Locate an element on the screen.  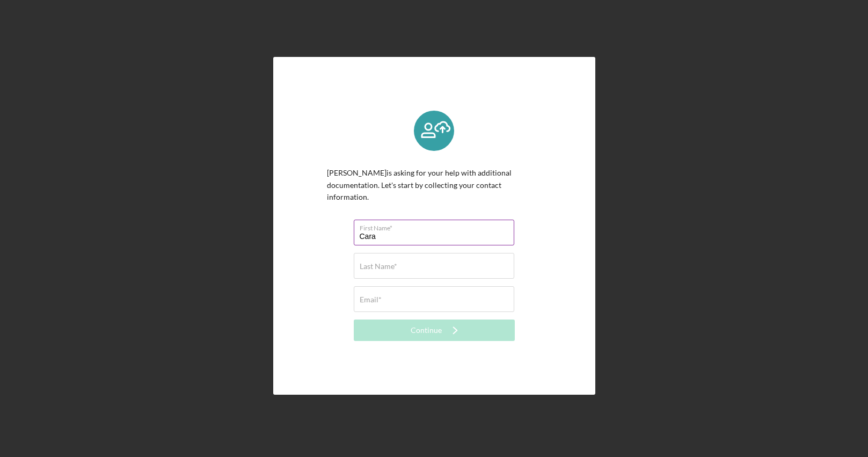
label: Email* is located at coordinates (371, 299).